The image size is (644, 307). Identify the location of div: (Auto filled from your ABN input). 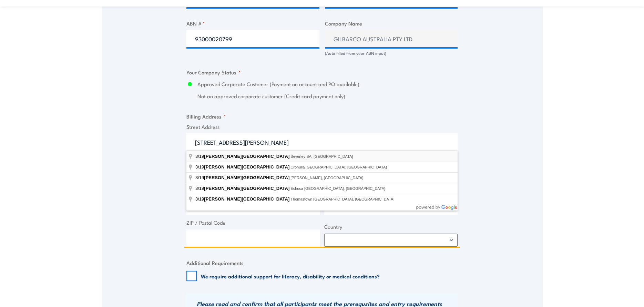
(392, 53).